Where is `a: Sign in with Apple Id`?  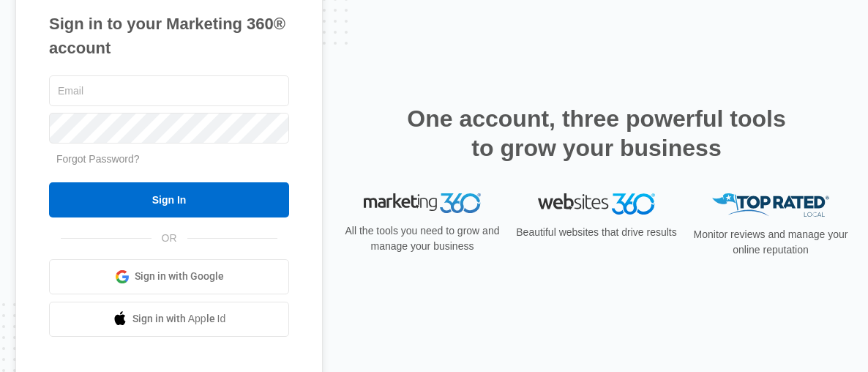 a: Sign in with Apple Id is located at coordinates (170, 319).